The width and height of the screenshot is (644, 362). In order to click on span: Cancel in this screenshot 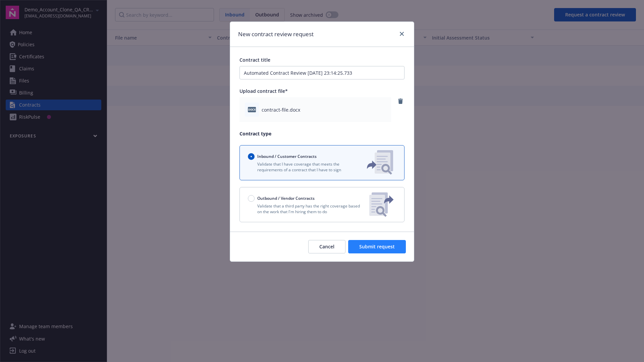, I will do `click(327, 246)`.